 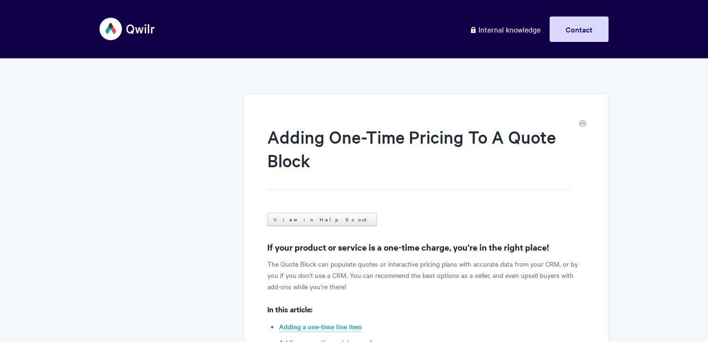 I want to click on p: The Quote Block can populate quotes or interactive pricing plans with accurate data from your CRM..., so click(x=426, y=275).